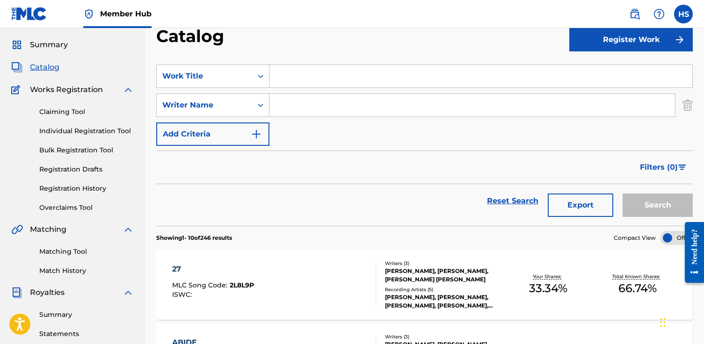 The height and width of the screenshot is (344, 704). I want to click on a: Statements, so click(87, 334).